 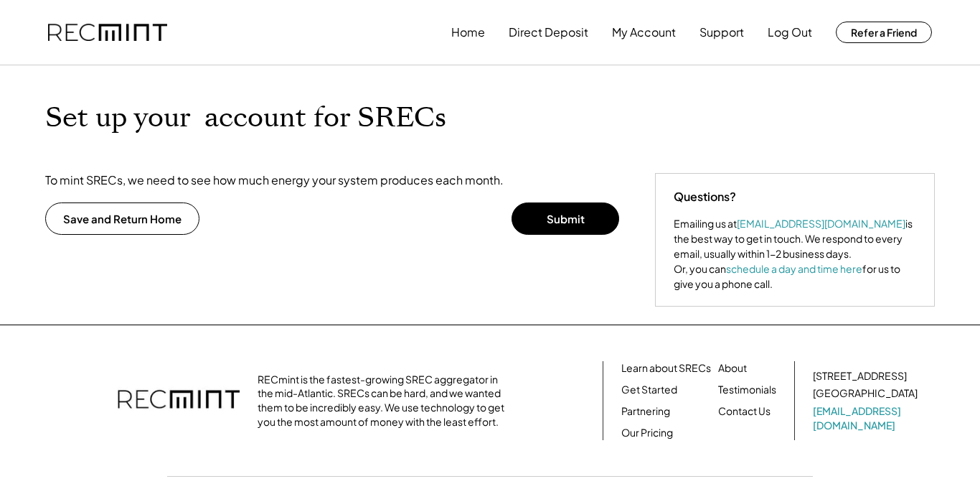 I want to click on button: Log Out, so click(x=790, y=33).